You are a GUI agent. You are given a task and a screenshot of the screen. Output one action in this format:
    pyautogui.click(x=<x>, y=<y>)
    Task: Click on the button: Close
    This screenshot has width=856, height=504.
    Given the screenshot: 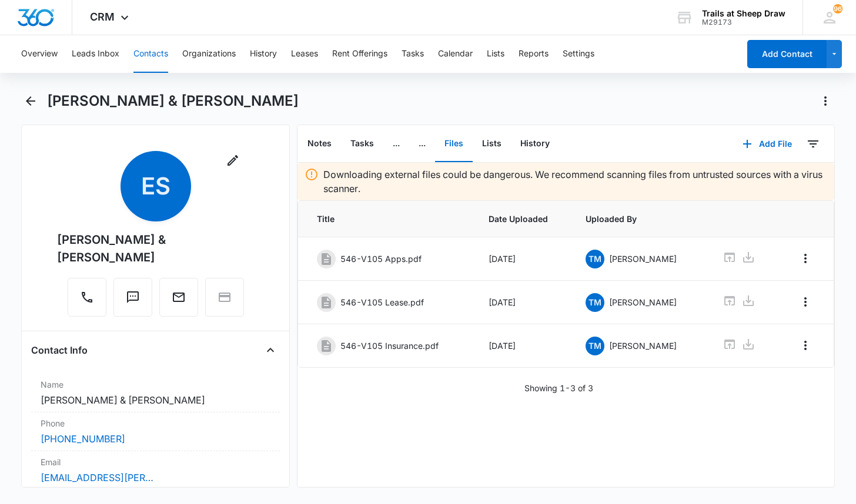 What is the action you would take?
    pyautogui.click(x=270, y=350)
    